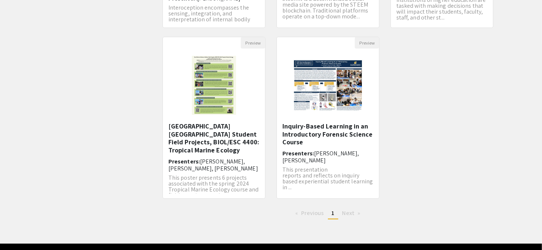 Image resolution: width=542 pixels, height=250 pixels. I want to click on h5: Inquiry-Based Learning in an Introductory Forensic Science Course, so click(328, 134).